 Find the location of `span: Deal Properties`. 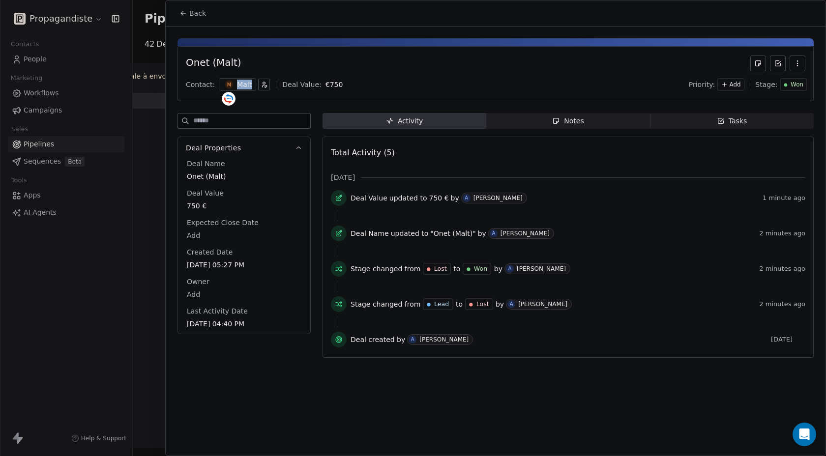

span: Deal Properties is located at coordinates (213, 148).